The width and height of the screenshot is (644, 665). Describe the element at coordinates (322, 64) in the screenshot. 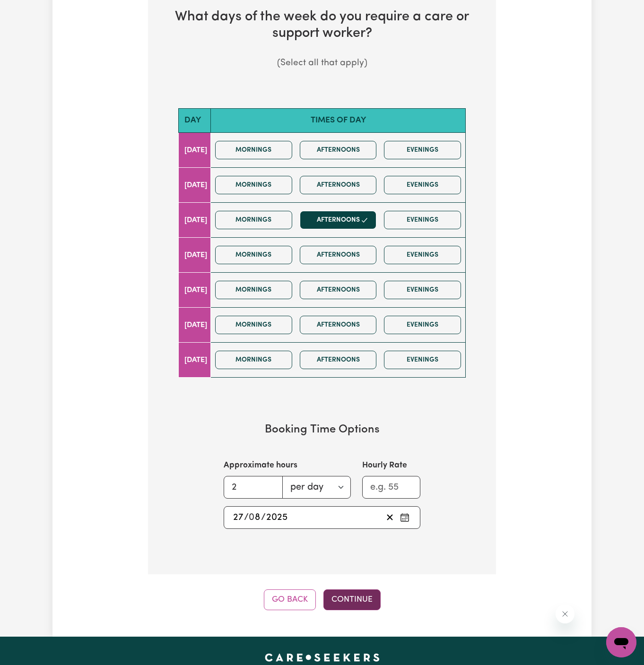

I see `p: (Select all that apply)` at that location.